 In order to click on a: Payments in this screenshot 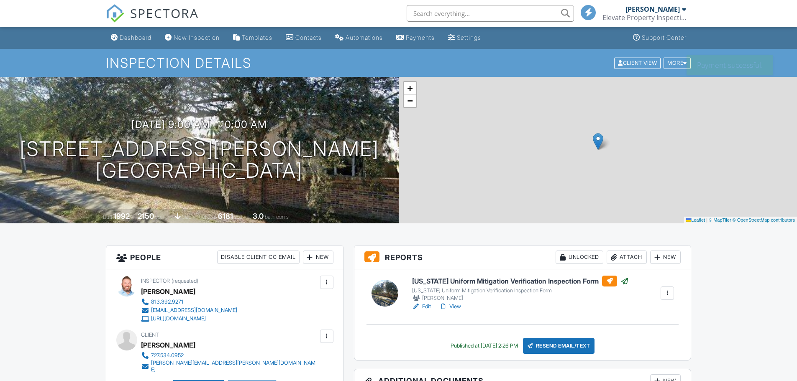, I will do `click(415, 38)`.